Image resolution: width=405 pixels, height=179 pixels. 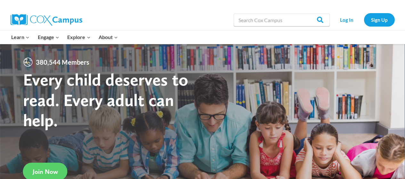 I want to click on a: Sign Up, so click(x=379, y=20).